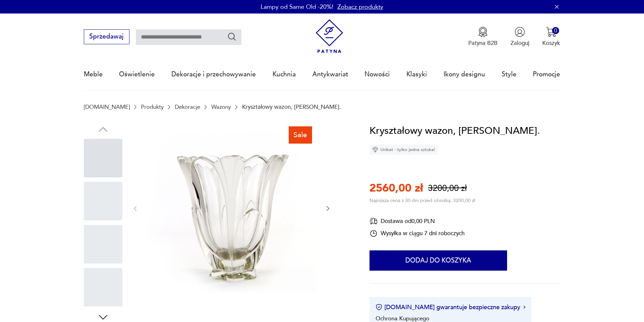 This screenshot has height=322, width=644. Describe the element at coordinates (403, 150) in the screenshot. I see `div: Unikat - tylko jedna sztuka!` at that location.